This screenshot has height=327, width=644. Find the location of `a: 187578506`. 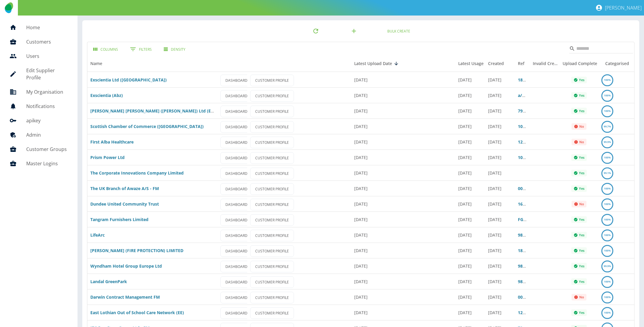

a: 187578506 is located at coordinates (529, 80).